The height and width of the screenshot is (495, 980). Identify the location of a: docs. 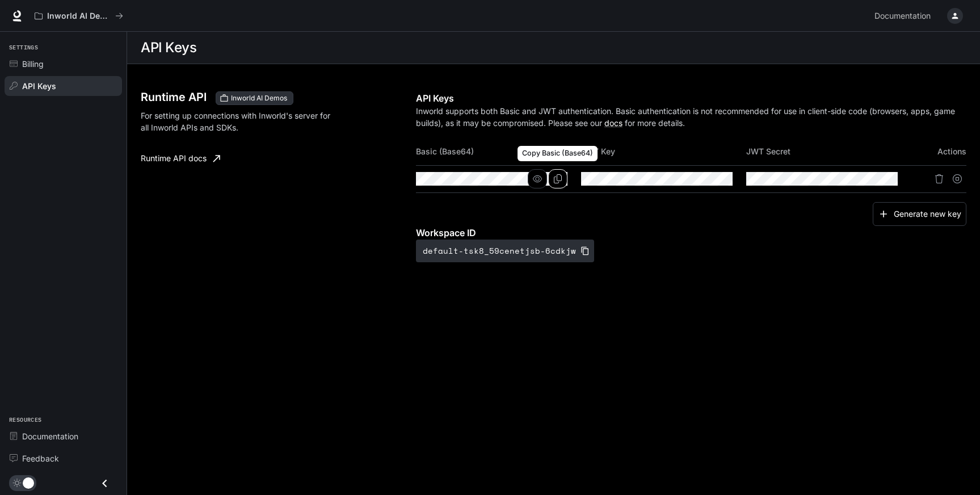
(614, 122).